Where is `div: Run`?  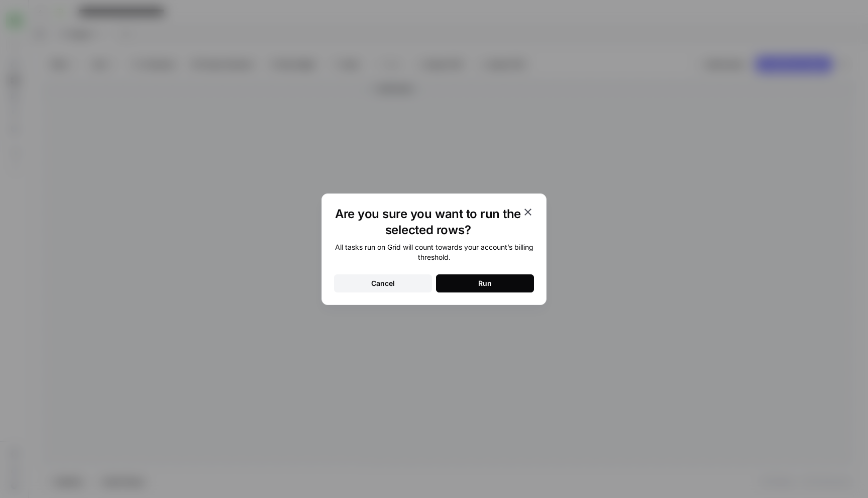 div: Run is located at coordinates (485, 283).